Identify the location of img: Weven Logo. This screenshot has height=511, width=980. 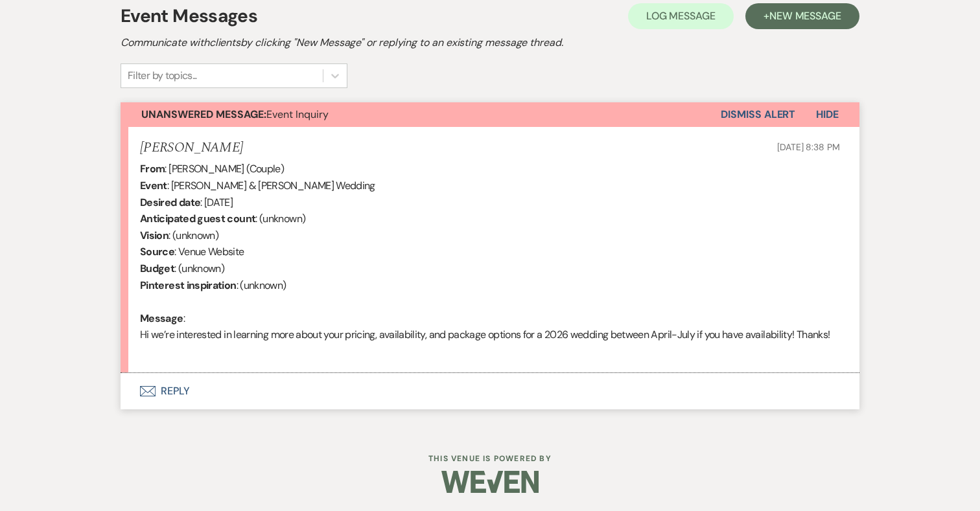
(490, 482).